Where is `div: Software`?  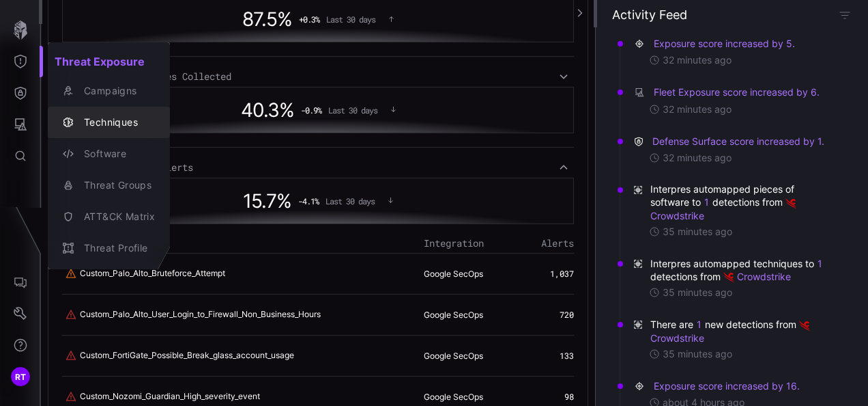 div: Software is located at coordinates (116, 153).